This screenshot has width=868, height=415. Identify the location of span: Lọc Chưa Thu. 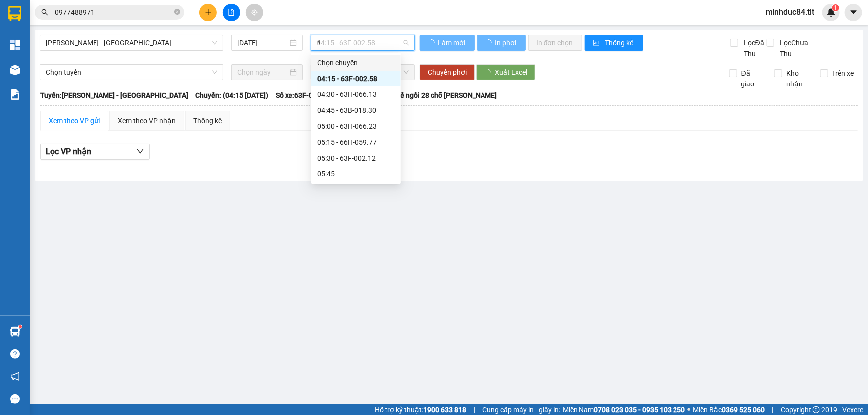
(799, 49).